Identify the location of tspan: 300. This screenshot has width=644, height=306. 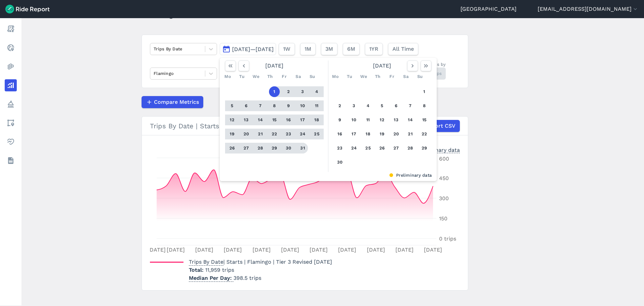
(444, 198).